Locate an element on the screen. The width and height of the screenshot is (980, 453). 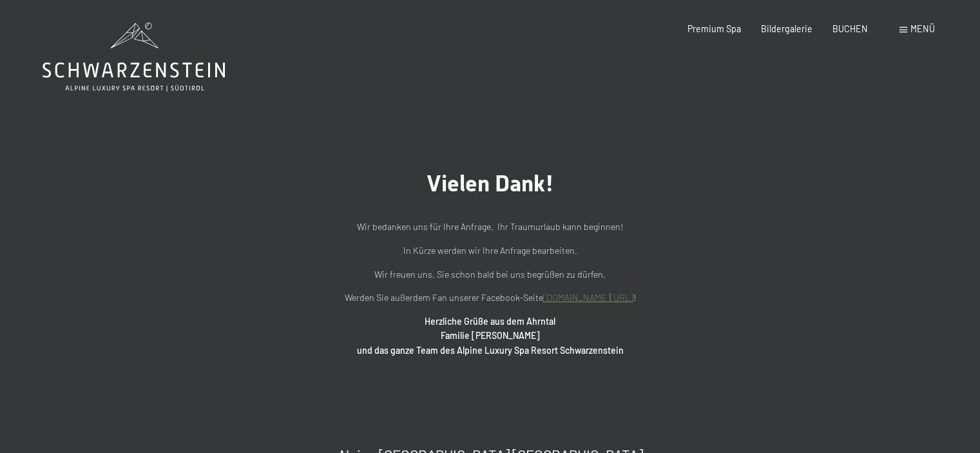
span: Menü is located at coordinates (923, 28).